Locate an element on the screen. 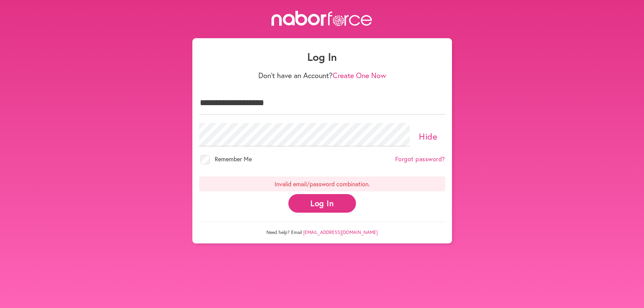 The image size is (644, 308). p: Need help? Email is located at coordinates (322, 228).